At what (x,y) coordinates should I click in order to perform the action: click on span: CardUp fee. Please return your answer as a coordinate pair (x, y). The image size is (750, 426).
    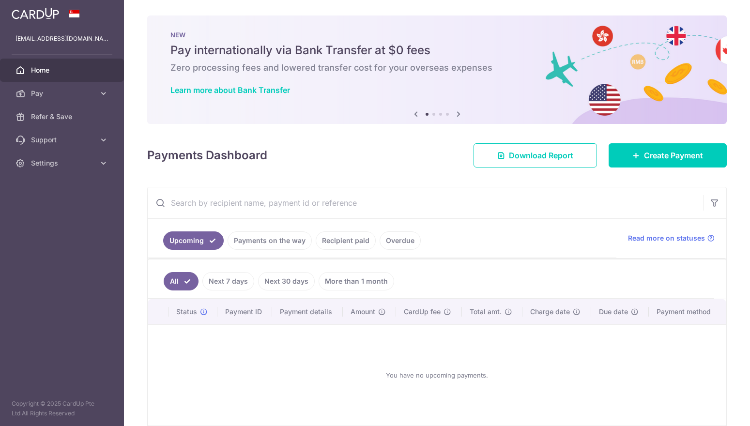
    Looking at the image, I should click on (422, 312).